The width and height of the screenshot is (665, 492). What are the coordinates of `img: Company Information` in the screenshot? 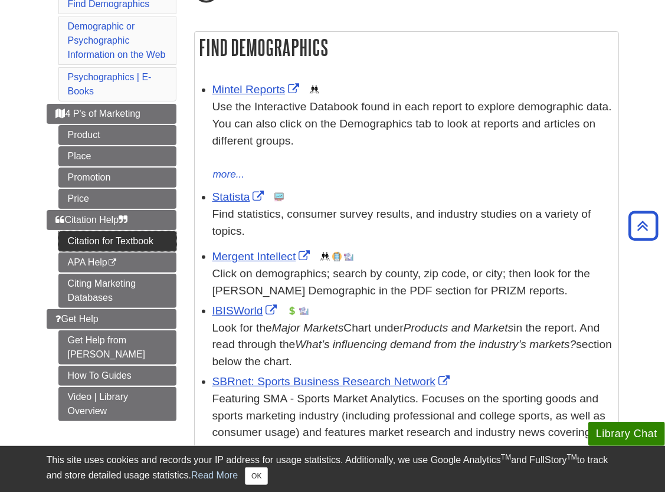 It's located at (337, 257).